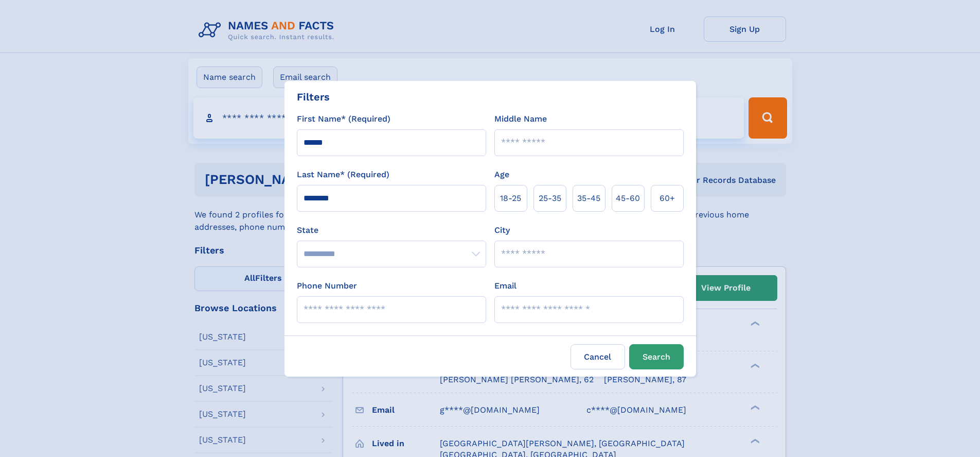 The height and width of the screenshot is (457, 980). Describe the element at coordinates (510, 198) in the screenshot. I see `span: 18‑25` at that location.